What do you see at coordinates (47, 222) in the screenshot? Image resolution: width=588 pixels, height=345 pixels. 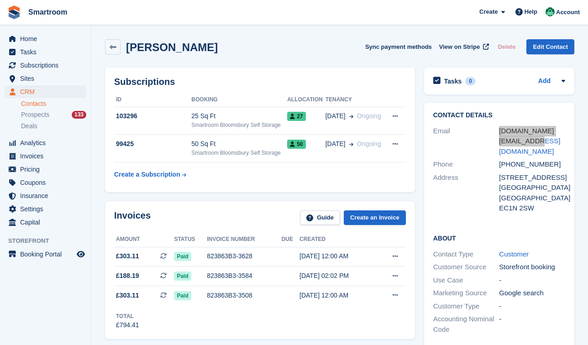 I see `span: Capital` at bounding box center [47, 222].